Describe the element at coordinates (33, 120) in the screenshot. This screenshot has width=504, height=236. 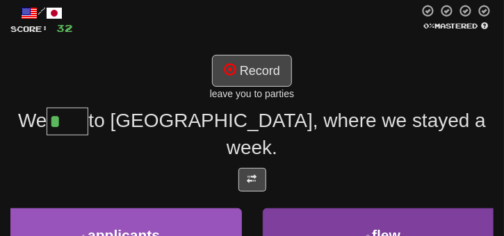
I see `span: We` at that location.